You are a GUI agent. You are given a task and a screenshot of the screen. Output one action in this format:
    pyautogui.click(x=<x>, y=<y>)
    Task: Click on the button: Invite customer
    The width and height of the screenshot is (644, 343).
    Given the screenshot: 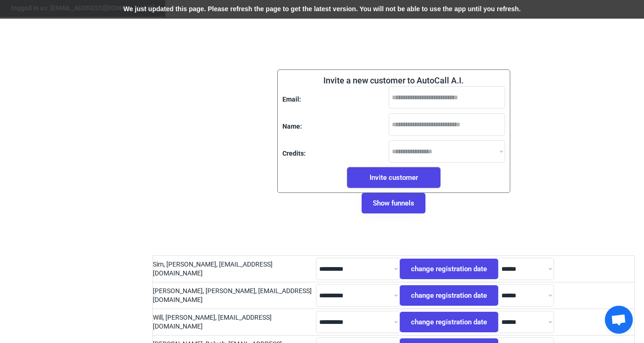 What is the action you would take?
    pyautogui.click(x=394, y=177)
    